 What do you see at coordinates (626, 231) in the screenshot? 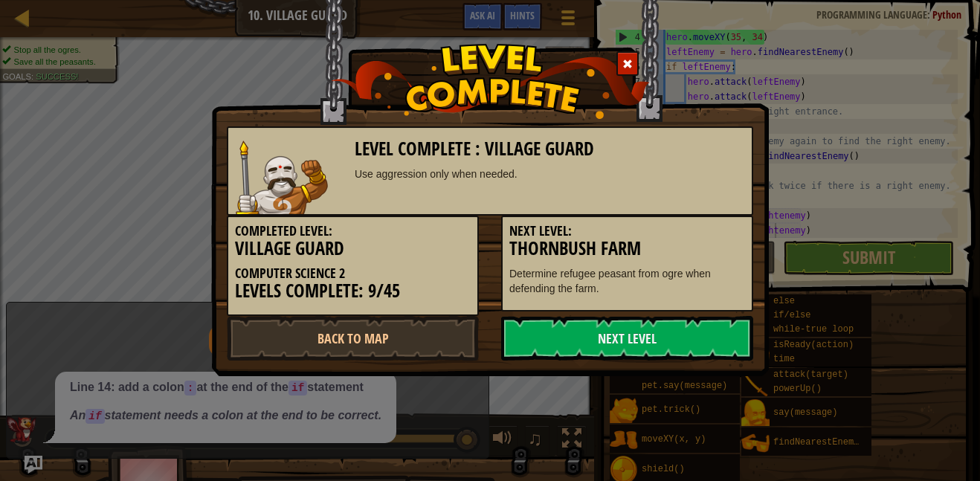
I see `h5: Next Level:` at bounding box center [626, 231].